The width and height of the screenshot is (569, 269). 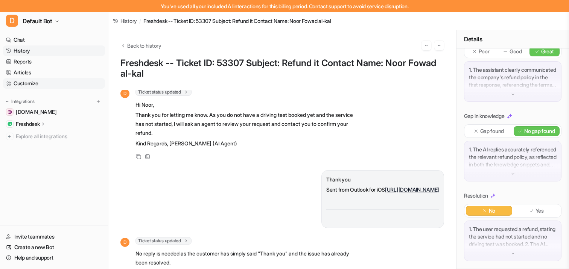 I want to click on p: Integrations, so click(x=23, y=102).